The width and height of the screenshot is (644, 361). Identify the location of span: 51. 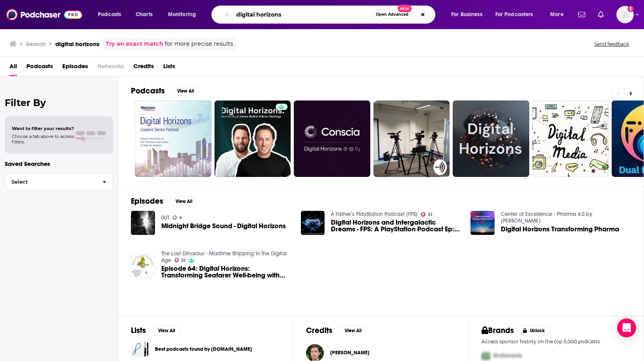
(430, 214).